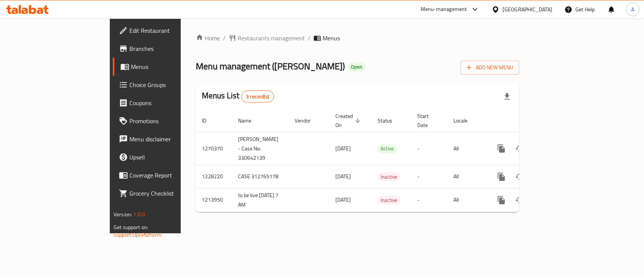  I want to click on span: Version:, so click(122, 215).